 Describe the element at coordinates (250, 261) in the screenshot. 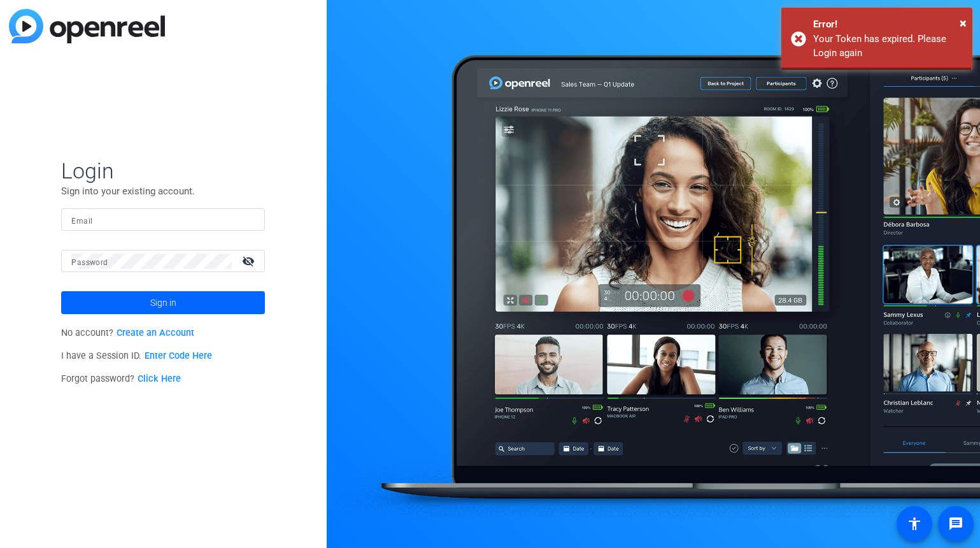

I see `mat-icon: visibility_off` at that location.